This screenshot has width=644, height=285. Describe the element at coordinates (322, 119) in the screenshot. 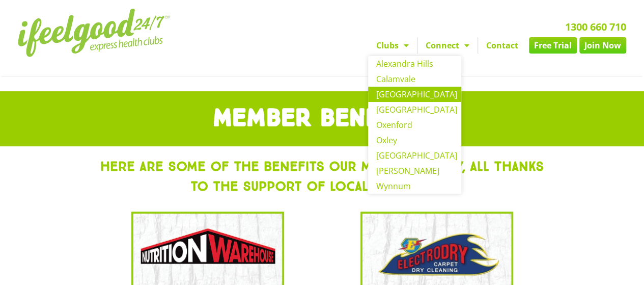

I see `h1: MEMBER BENEFITS` at that location.